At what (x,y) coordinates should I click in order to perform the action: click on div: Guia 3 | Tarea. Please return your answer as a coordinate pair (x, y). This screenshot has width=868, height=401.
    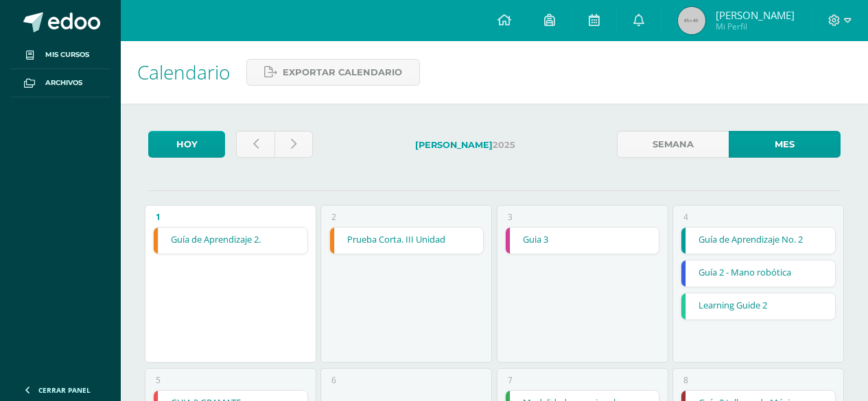
    Looking at the image, I should click on (583, 241).